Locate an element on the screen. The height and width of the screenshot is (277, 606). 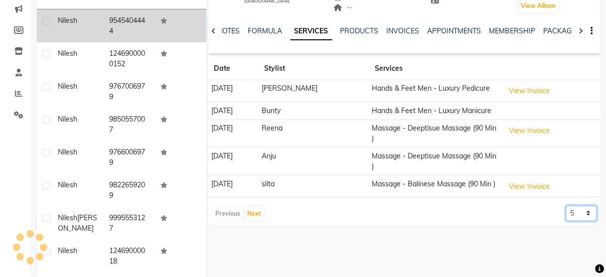
th: Stylist is located at coordinates (314, 69).